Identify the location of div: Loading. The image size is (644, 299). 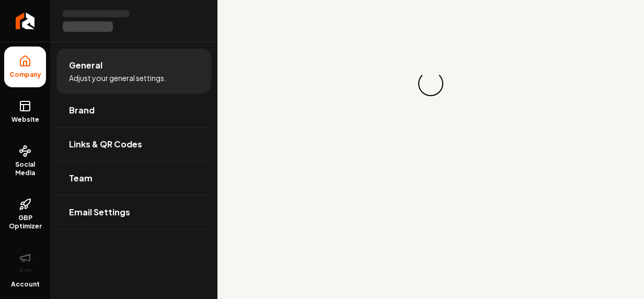
(430, 84).